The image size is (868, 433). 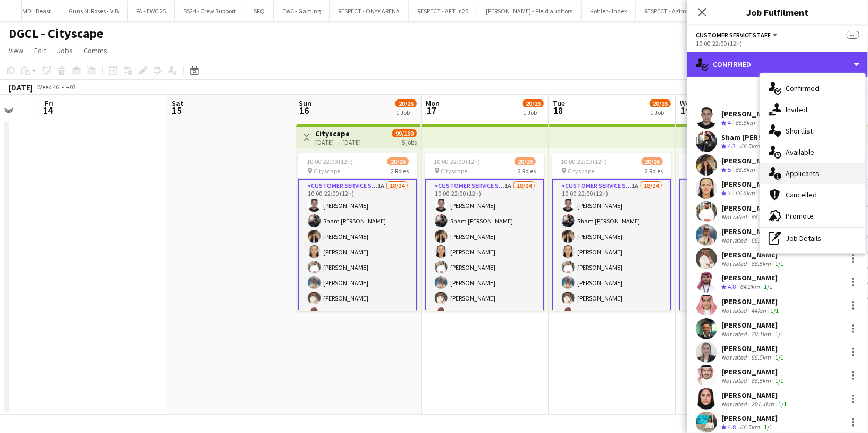 What do you see at coordinates (801, 195) in the screenshot?
I see `span: Cancelled` at bounding box center [801, 195].